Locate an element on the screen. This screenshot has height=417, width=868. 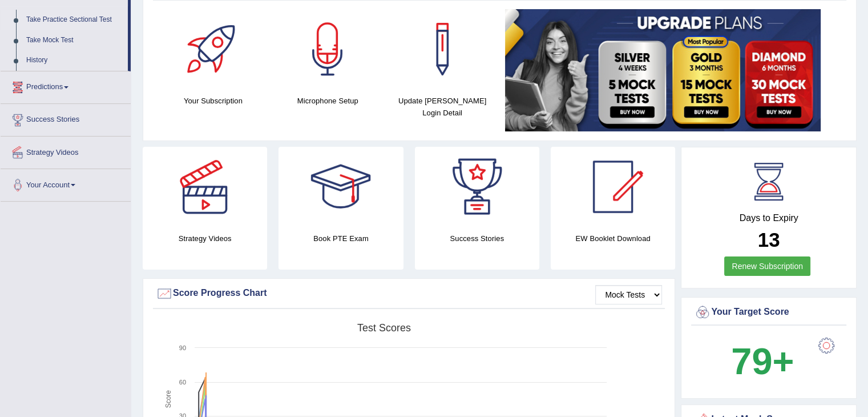
h4: Success Stories is located at coordinates (477, 238).